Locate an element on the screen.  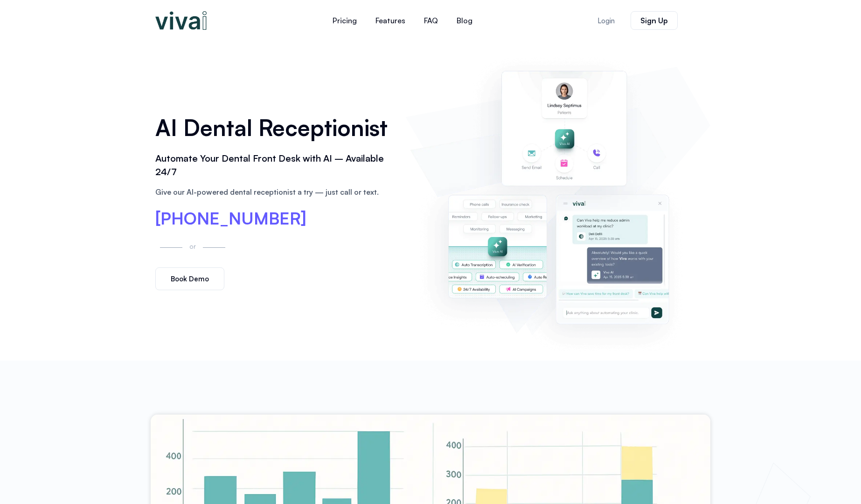
nav: Menu is located at coordinates (403, 20).